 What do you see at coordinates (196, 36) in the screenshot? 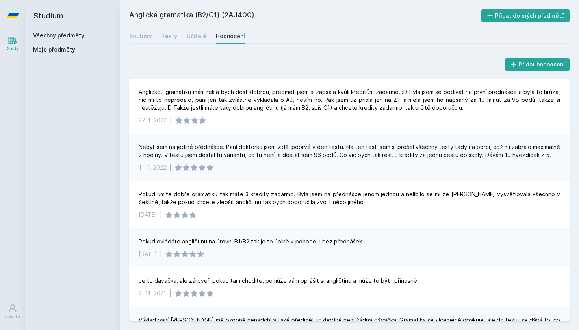
I see `div: Učitelé` at bounding box center [196, 36].